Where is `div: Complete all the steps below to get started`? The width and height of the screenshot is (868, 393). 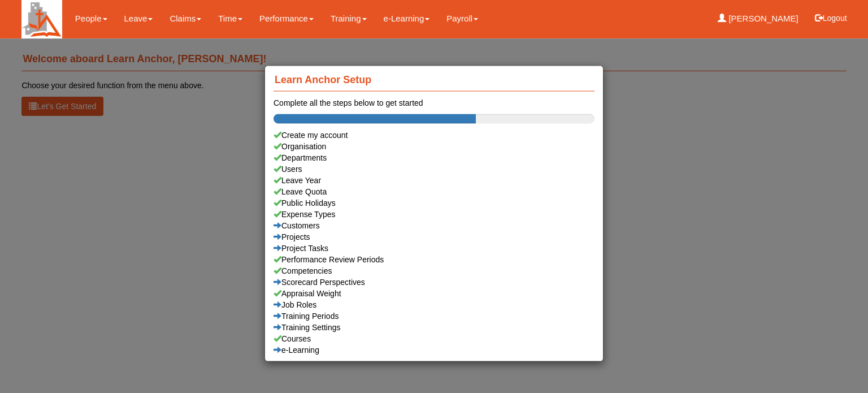 div: Complete all the steps below to get started is located at coordinates (434, 103).